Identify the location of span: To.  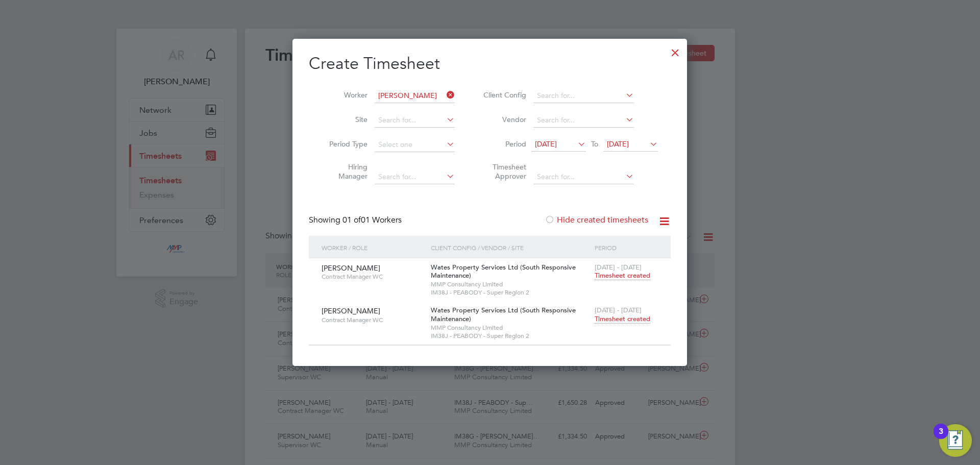
(595, 144).